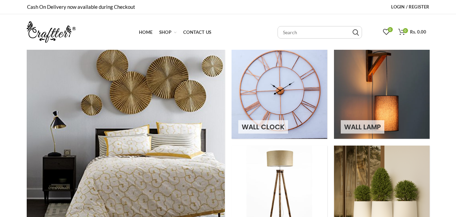 The width and height of the screenshot is (456, 217). I want to click on a: Shop, so click(168, 32).